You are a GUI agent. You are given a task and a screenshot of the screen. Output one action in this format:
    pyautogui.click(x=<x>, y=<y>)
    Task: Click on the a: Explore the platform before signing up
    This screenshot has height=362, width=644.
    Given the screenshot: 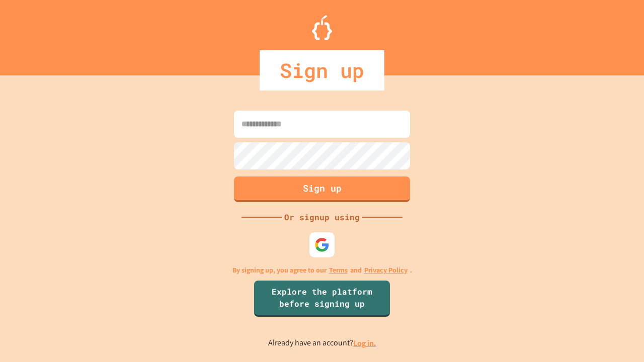 What is the action you would take?
    pyautogui.click(x=322, y=298)
    